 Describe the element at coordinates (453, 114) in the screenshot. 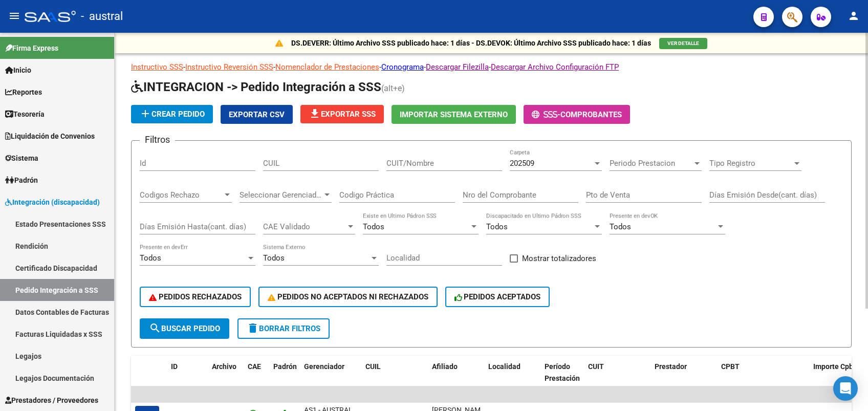

I see `button: Importar Sistema Externo` at that location.